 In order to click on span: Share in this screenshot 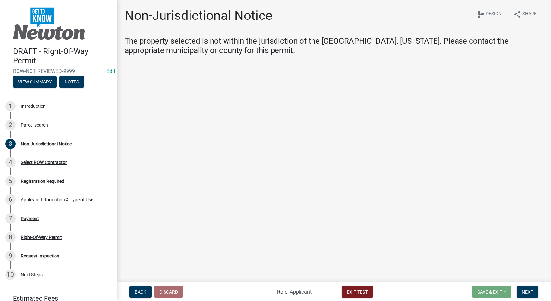, I will do `click(530, 14)`.